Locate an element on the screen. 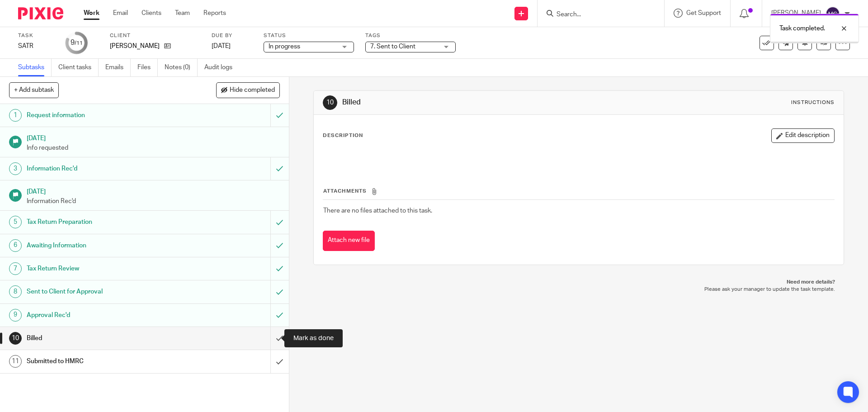 The image size is (868, 412). p: Task completed. is located at coordinates (802, 28).